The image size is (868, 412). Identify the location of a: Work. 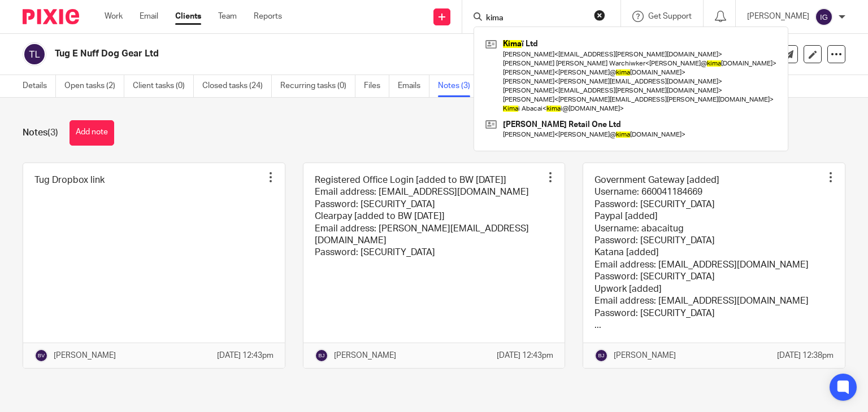
(114, 17).